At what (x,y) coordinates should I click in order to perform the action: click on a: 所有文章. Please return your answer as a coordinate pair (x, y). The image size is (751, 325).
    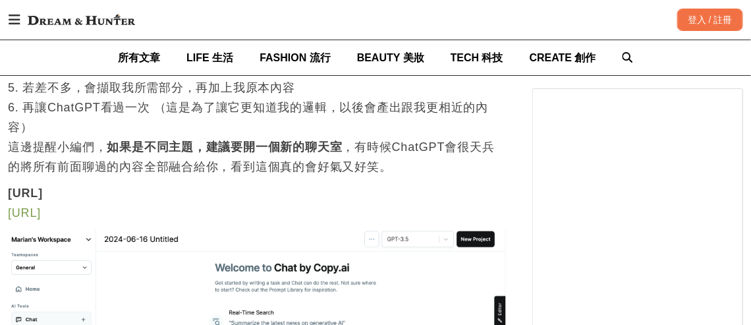
    Looking at the image, I should click on (139, 57).